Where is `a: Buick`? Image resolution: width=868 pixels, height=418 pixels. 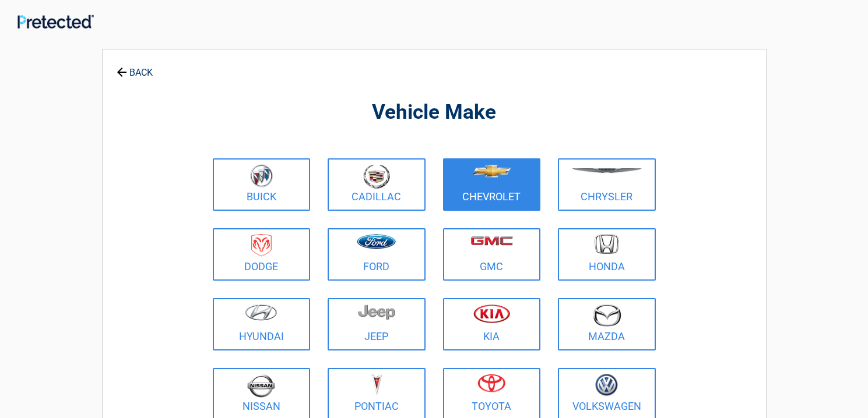
a: Buick is located at coordinates (262, 185).